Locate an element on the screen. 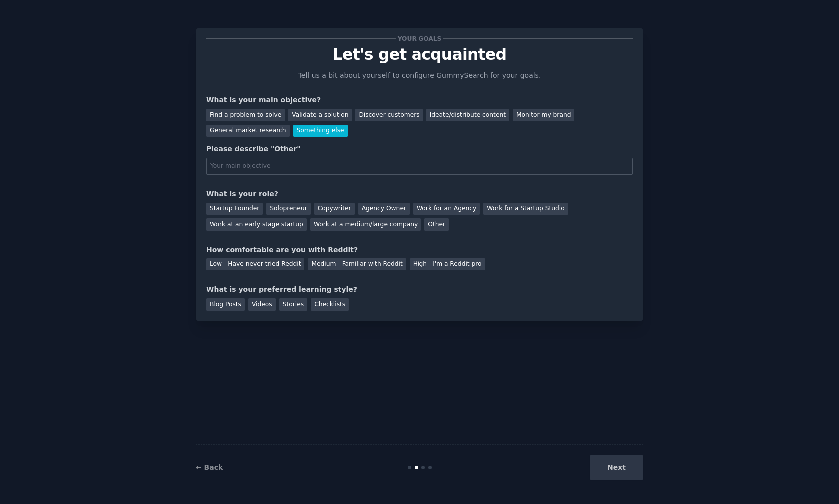  div: Copywriter is located at coordinates (334, 209).